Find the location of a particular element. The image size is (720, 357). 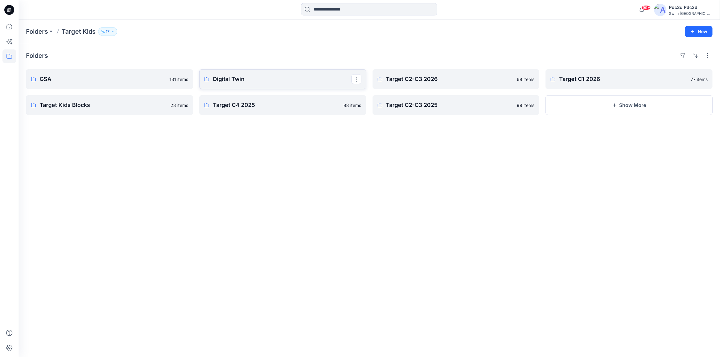

p: Target C2-C3 2026 is located at coordinates (449, 79).